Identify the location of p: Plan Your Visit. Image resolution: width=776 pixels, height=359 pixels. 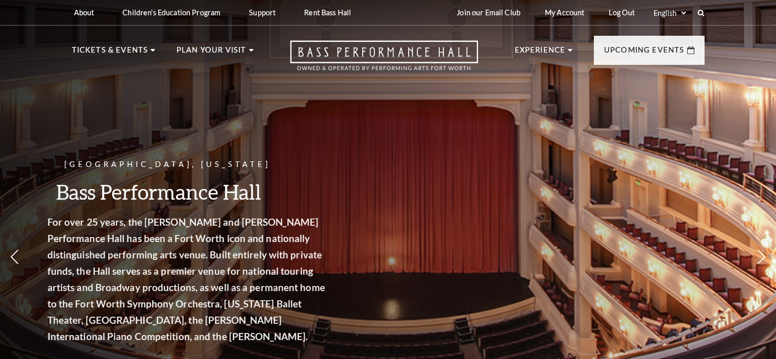
(211, 53).